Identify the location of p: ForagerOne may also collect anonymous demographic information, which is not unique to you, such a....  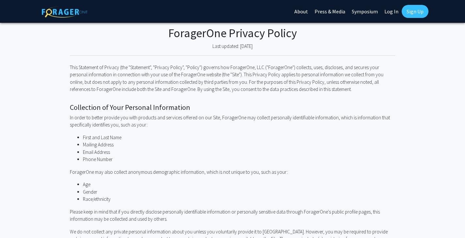
(233, 172).